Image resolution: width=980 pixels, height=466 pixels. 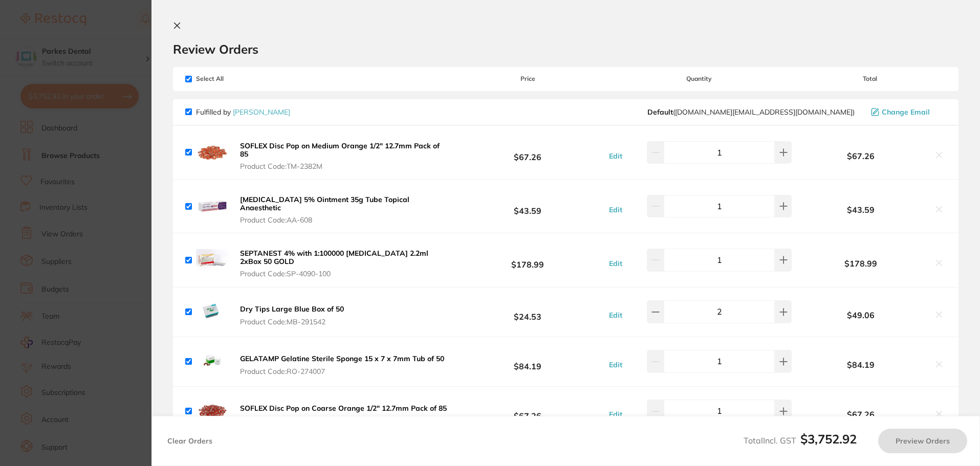 I want to click on b: $49.06, so click(x=860, y=315).